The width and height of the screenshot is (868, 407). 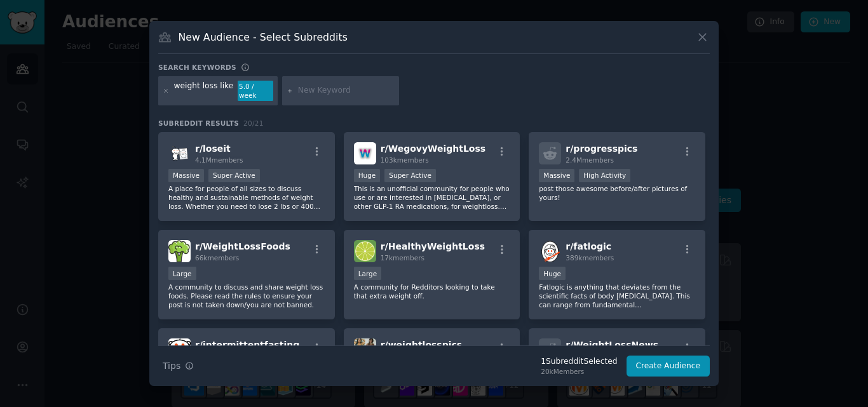 I want to click on span: r/ intermittentfasting, so click(x=247, y=345).